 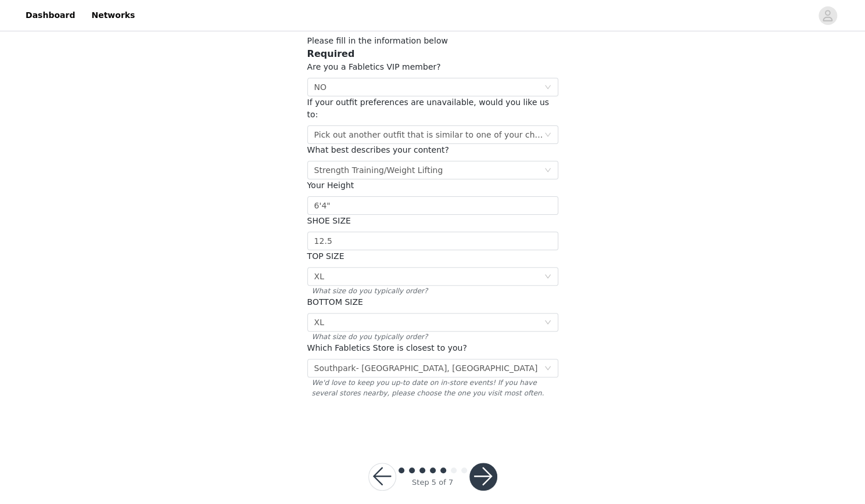 What do you see at coordinates (433, 41) in the screenshot?
I see `p: Please fill in the information below` at bounding box center [433, 41].